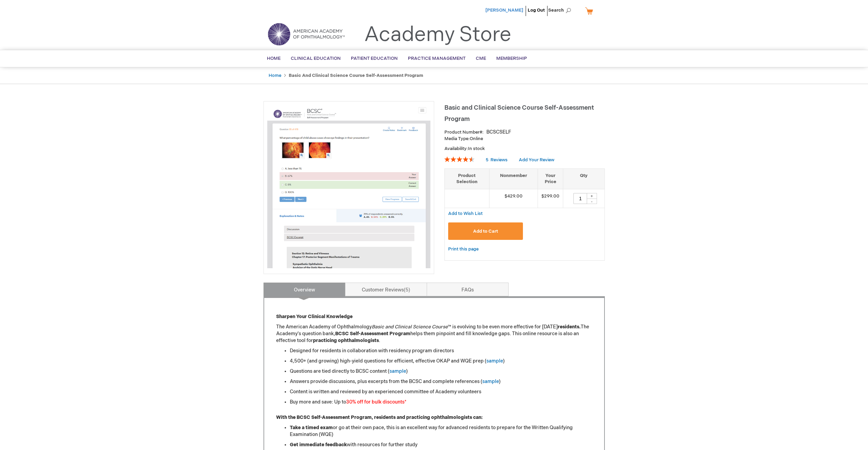  What do you see at coordinates (437, 35) in the screenshot?
I see `a: Academy Store` at bounding box center [437, 35].